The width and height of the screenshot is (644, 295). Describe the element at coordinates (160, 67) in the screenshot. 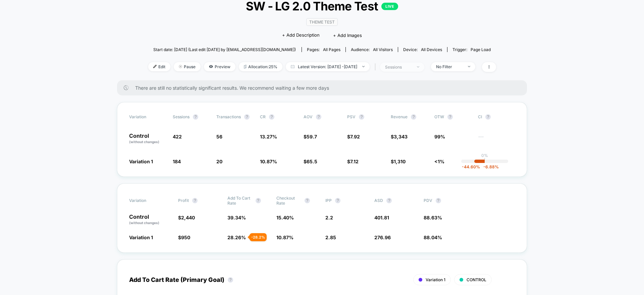

I see `span: Edit` at that location.